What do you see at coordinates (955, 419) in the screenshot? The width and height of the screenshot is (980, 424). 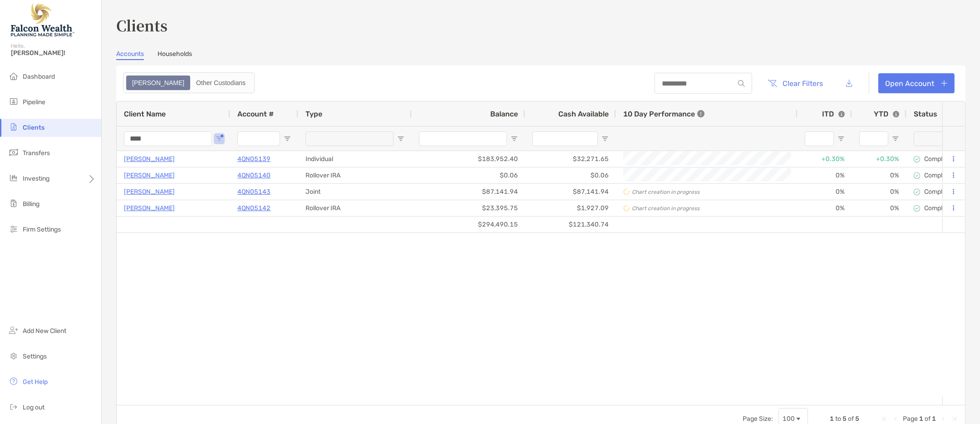 I see `div: Last Page` at bounding box center [955, 419].